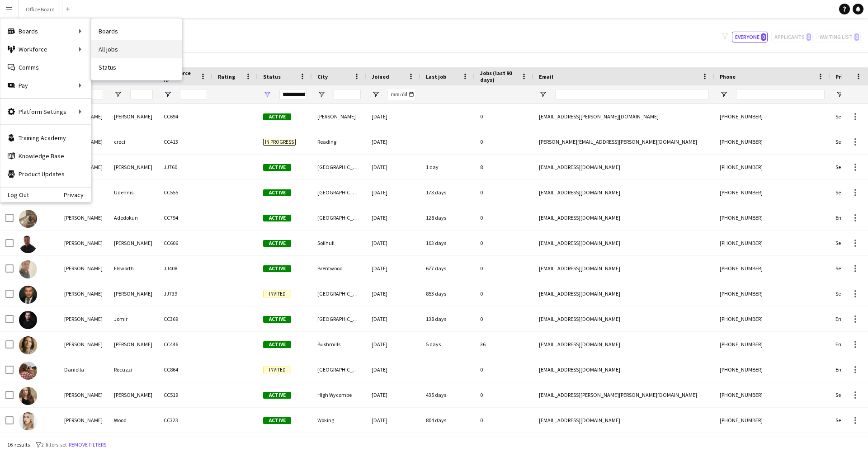 The height and width of the screenshot is (452, 868). Describe the element at coordinates (133, 268) in the screenshot. I see `div: Elsworth` at that location.